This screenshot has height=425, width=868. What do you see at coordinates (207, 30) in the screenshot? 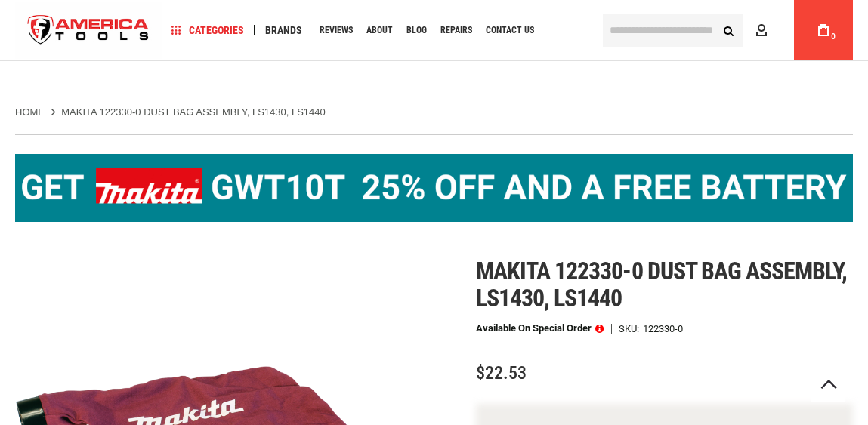
I see `a: Categories` at bounding box center [207, 30].